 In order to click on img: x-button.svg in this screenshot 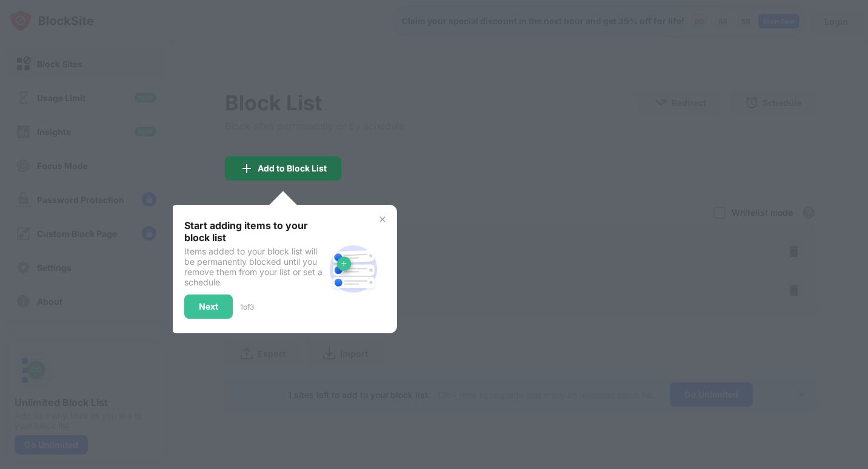, I will do `click(383, 219)`.